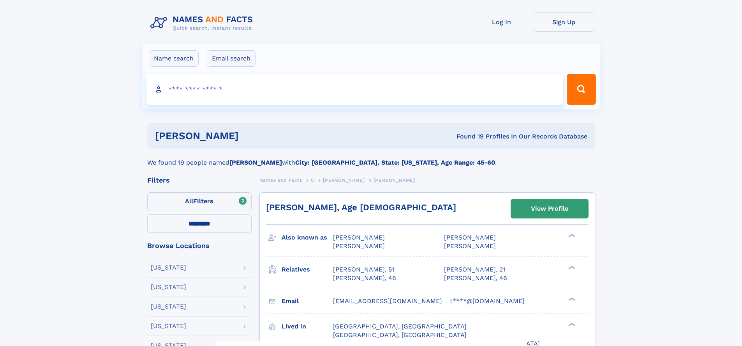 This screenshot has width=742, height=346. Describe the element at coordinates (203, 23) in the screenshot. I see `img: Logo Names and Facts` at that location.